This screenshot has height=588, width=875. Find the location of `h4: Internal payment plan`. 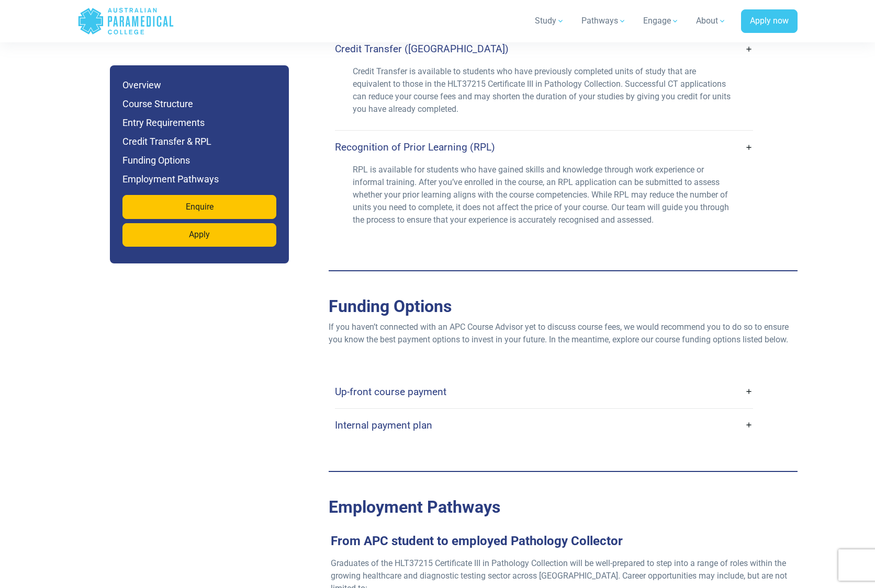

h4: Internal payment plan is located at coordinates (384, 425).